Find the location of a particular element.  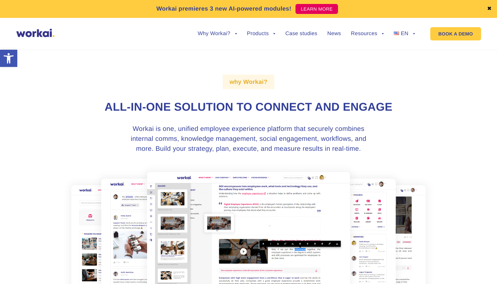

a: Products is located at coordinates (261, 34).